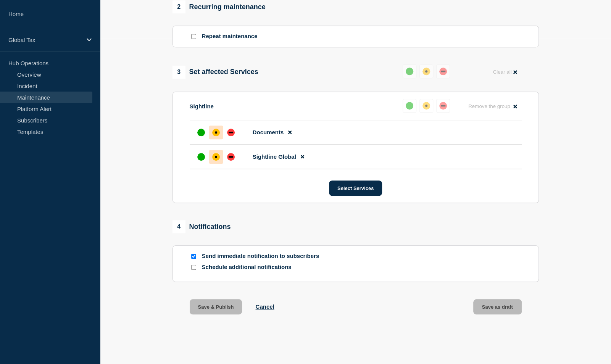  I want to click on span: 3, so click(179, 72).